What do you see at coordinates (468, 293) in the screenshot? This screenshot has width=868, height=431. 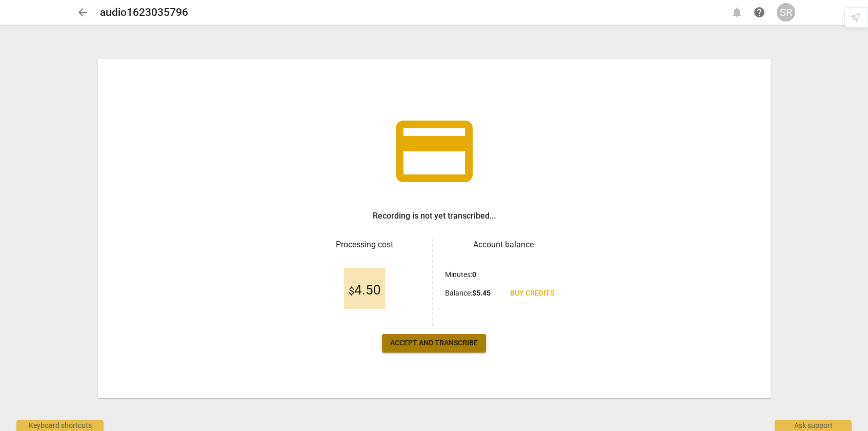 I see `p: Balance :` at bounding box center [468, 293].